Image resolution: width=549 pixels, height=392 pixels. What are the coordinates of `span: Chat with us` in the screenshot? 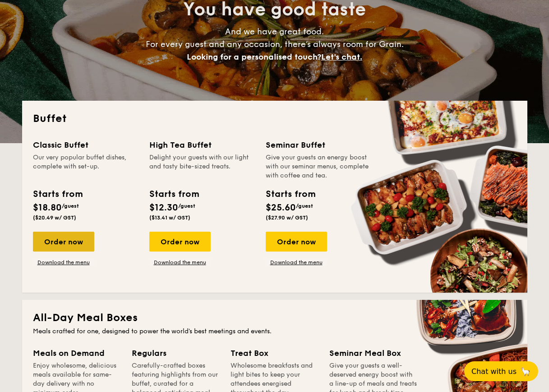 It's located at (494, 371).